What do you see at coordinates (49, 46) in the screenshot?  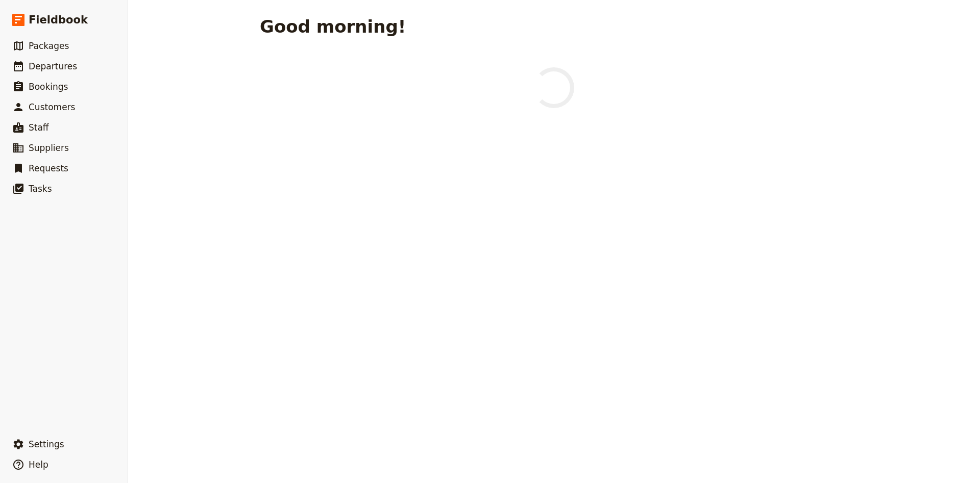 I see `span: Packages` at bounding box center [49, 46].